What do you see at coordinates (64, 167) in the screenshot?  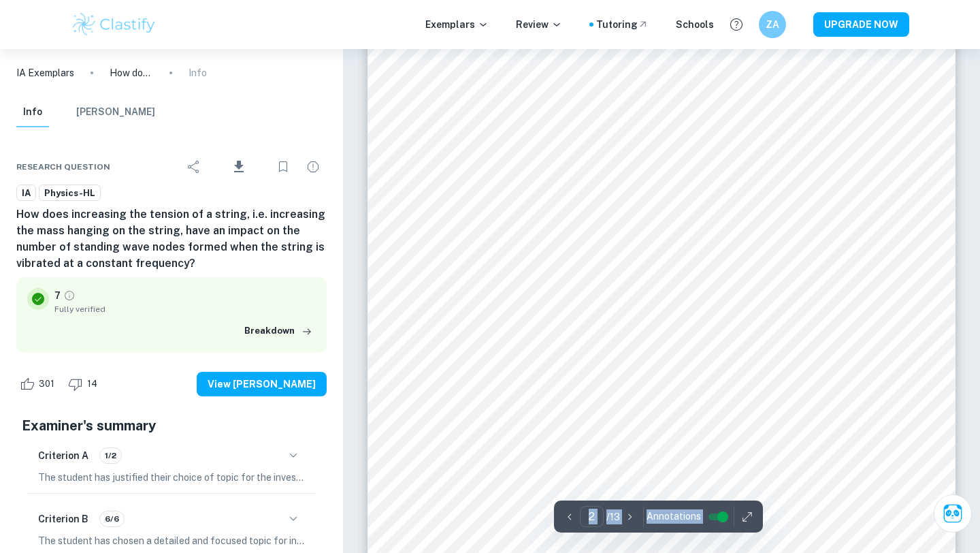 I see `span: Research question` at bounding box center [64, 167].